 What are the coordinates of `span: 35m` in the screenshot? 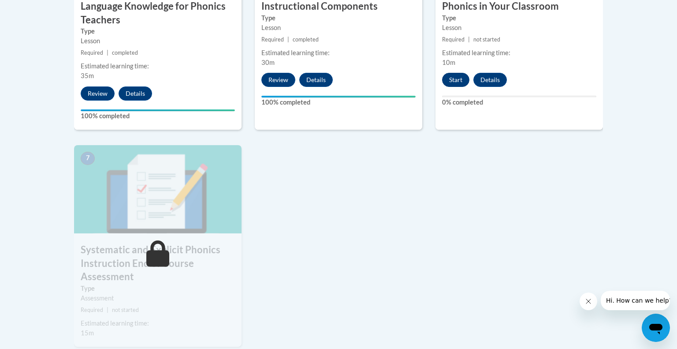 It's located at (87, 75).